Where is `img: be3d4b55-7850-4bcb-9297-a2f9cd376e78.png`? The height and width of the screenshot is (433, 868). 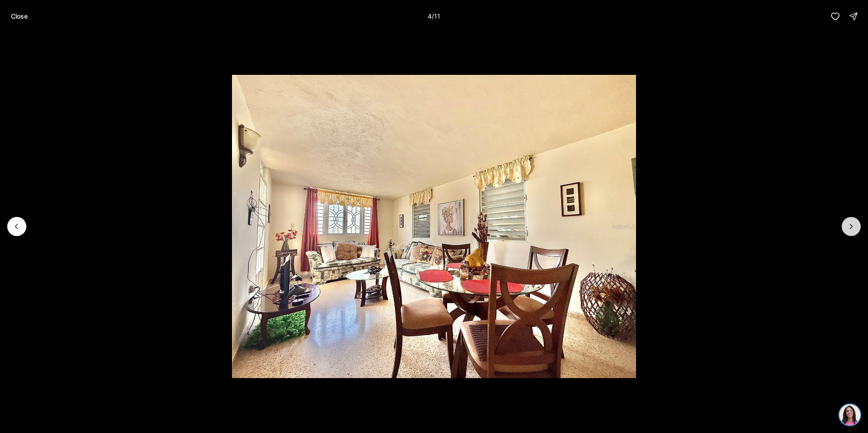 img: be3d4b55-7850-4bcb-9297-a2f9cd376e78.png is located at coordinates (16, 16).